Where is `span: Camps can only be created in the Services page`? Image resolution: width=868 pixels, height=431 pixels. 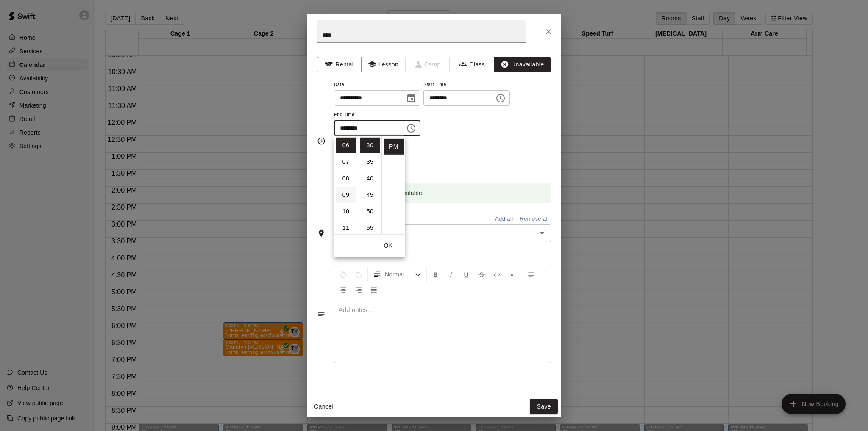
span: Camps can only be created in the Services page is located at coordinates (427, 64).